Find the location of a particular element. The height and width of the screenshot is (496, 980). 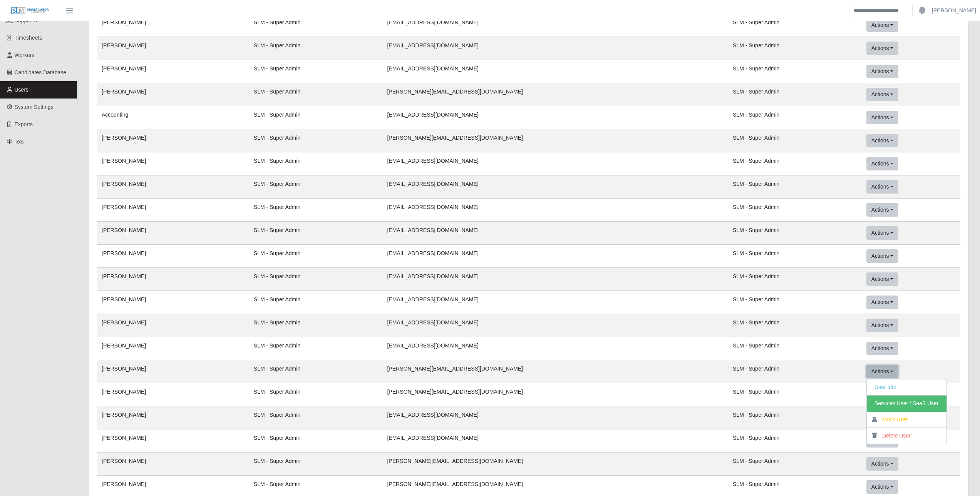

a: Mock User is located at coordinates (906, 420).